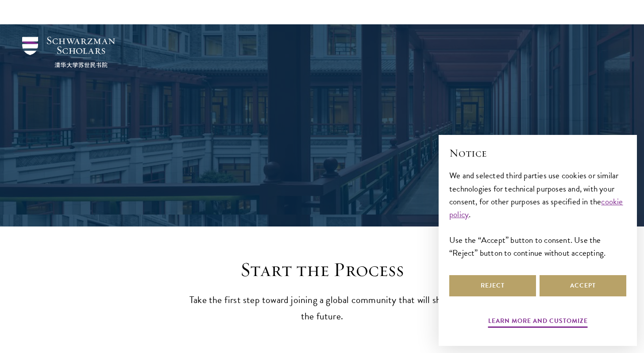  What do you see at coordinates (583, 286) in the screenshot?
I see `button: Accept` at bounding box center [583, 286].